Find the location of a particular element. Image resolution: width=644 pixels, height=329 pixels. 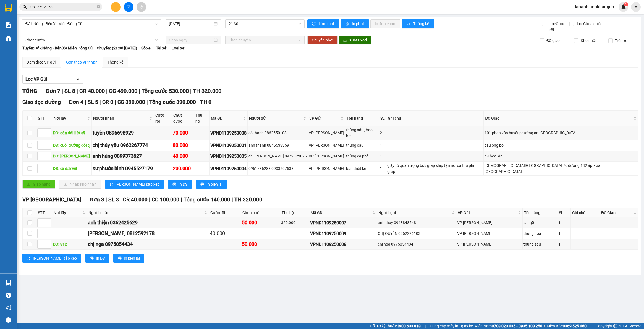

td: VPND1109250006 is located at coordinates (343, 244).